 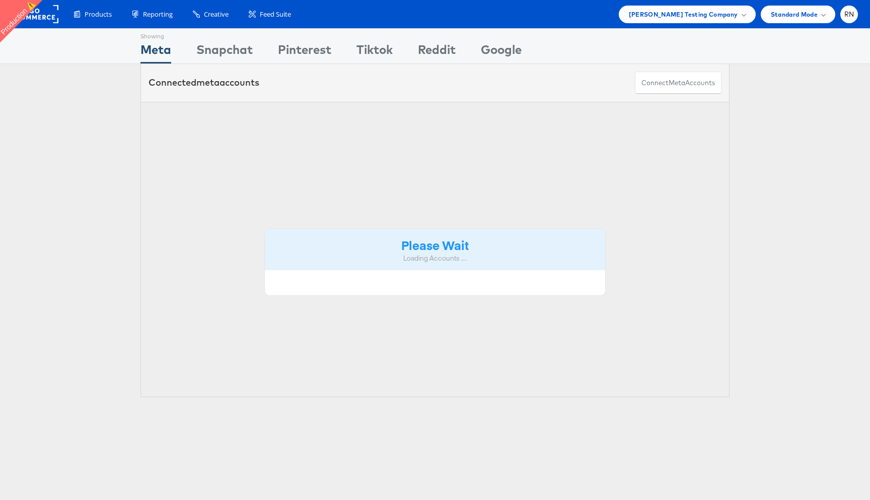 What do you see at coordinates (98, 14) in the screenshot?
I see `span: Products` at bounding box center [98, 14].